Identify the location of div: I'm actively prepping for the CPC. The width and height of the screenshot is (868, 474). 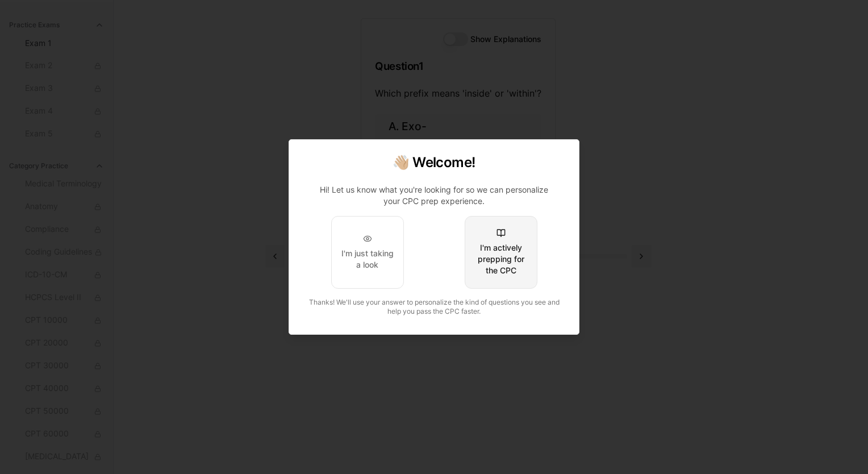
(501, 259).